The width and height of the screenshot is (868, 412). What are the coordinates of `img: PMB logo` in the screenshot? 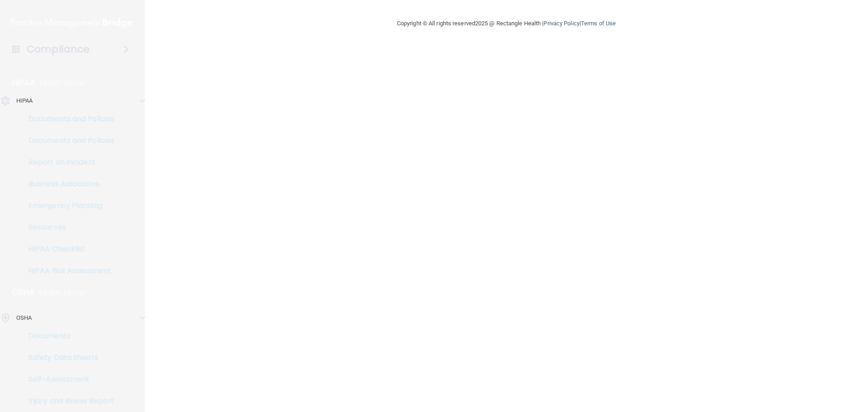 It's located at (72, 23).